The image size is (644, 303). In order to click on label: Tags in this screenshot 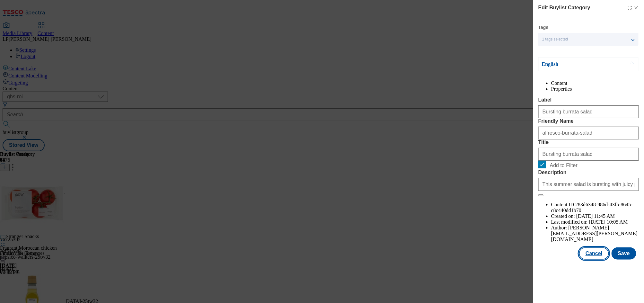, I will do `click(543, 27)`.